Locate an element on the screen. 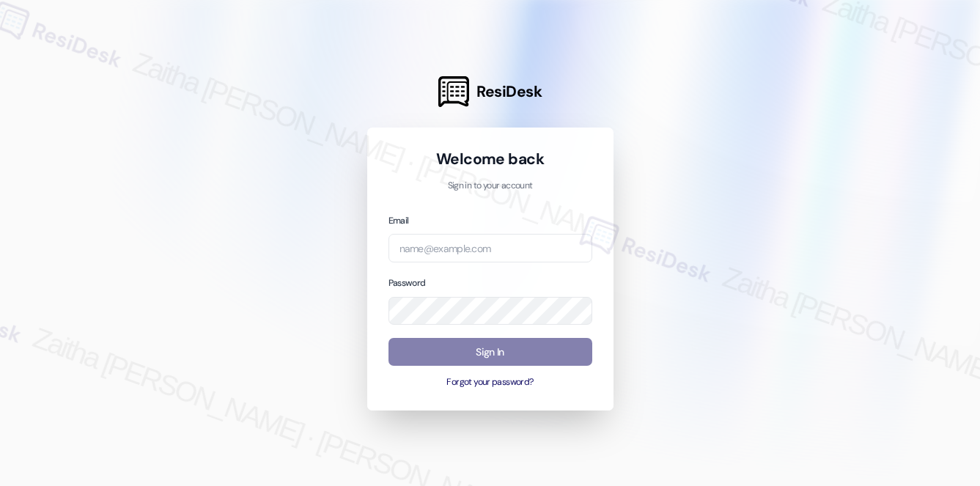 The image size is (980, 486). h1: Welcome back is located at coordinates (490, 159).